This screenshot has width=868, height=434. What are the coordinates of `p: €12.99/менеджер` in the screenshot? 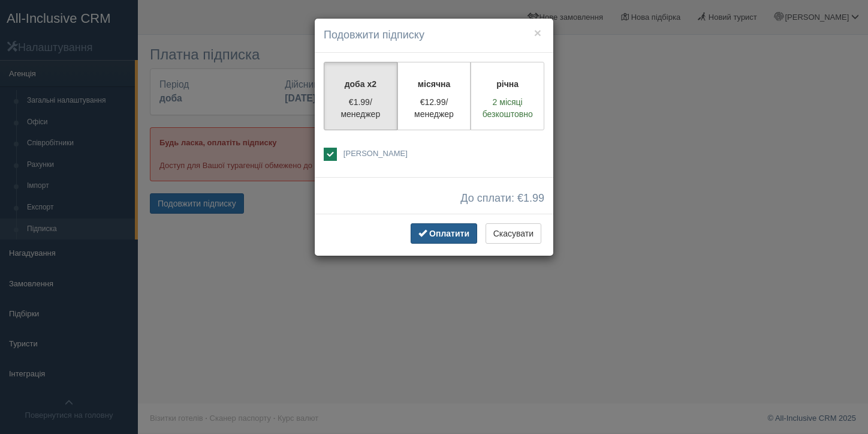 It's located at (434, 108).